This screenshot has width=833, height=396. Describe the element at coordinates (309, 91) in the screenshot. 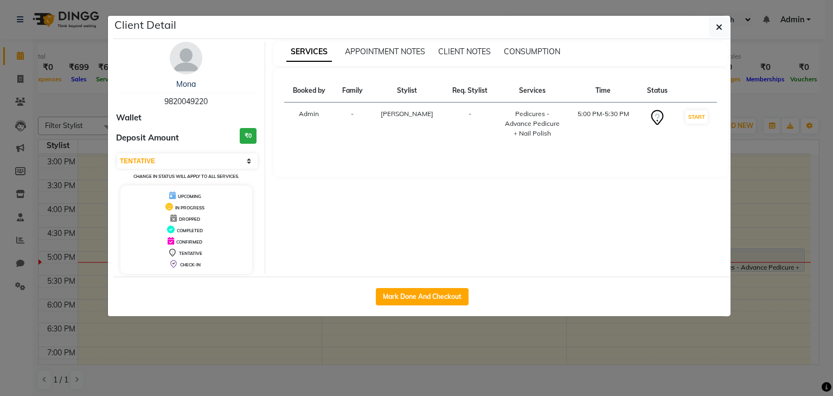

I see `th: Booked by` at that location.